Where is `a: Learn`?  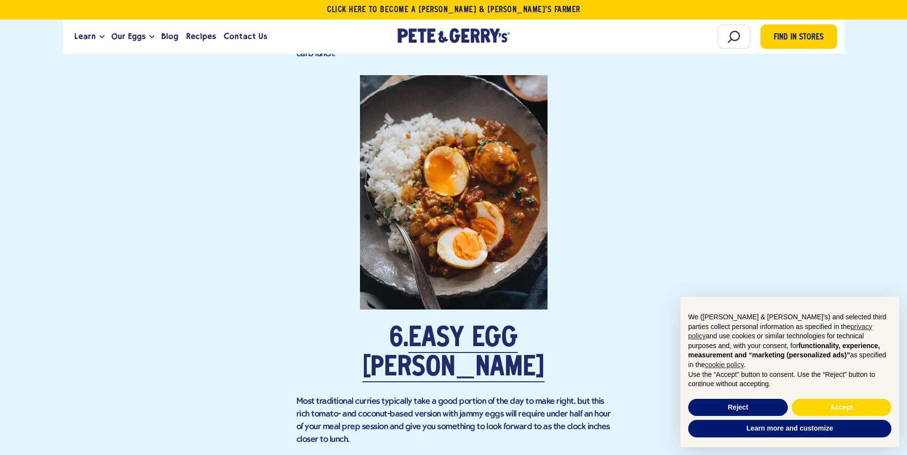 a: Learn is located at coordinates (85, 37).